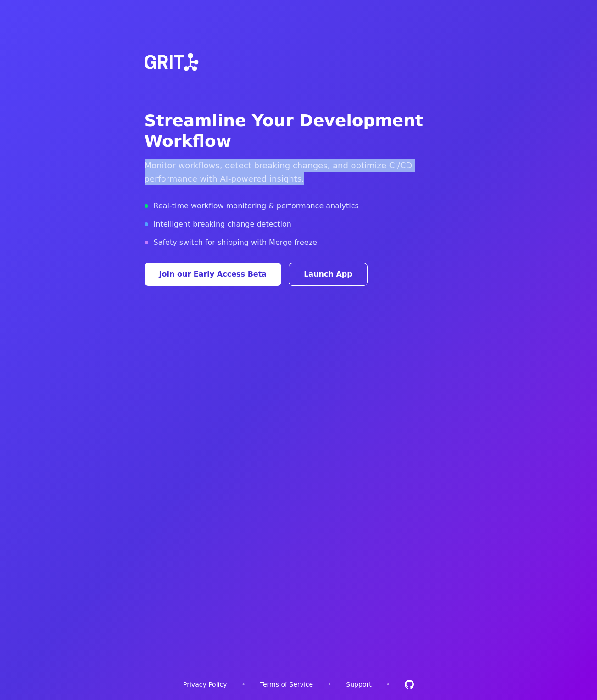 The height and width of the screenshot is (700, 597). Describe the element at coordinates (298, 172) in the screenshot. I see `p: Monitor workflows, detect breaking changes, and optimize CI/CD performance with AI-powered insights.` at that location.